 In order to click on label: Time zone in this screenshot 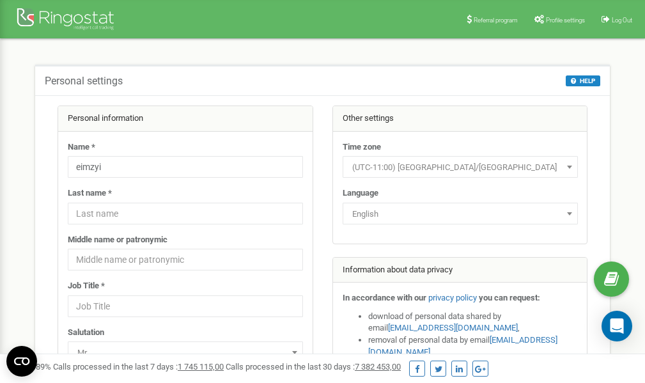, I will do `click(362, 147)`.